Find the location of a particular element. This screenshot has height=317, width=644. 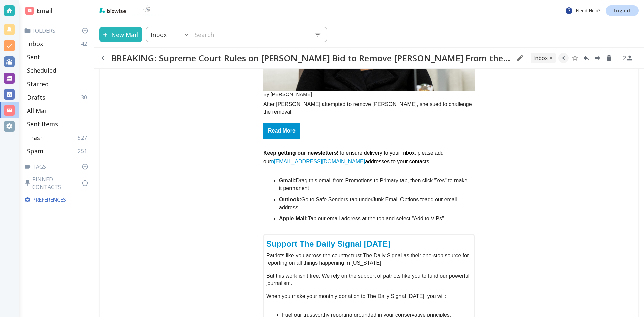

div: Drafts30 is located at coordinates (58, 97).